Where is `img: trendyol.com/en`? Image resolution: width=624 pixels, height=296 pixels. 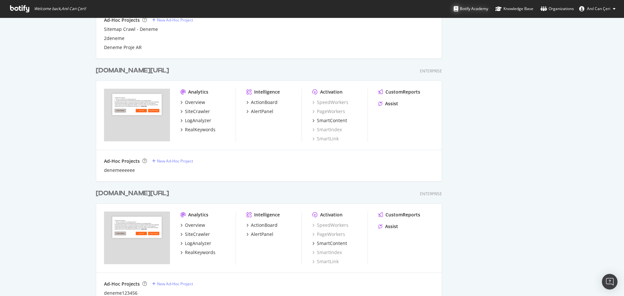
img: trendyol.com/en is located at coordinates (137, 238).